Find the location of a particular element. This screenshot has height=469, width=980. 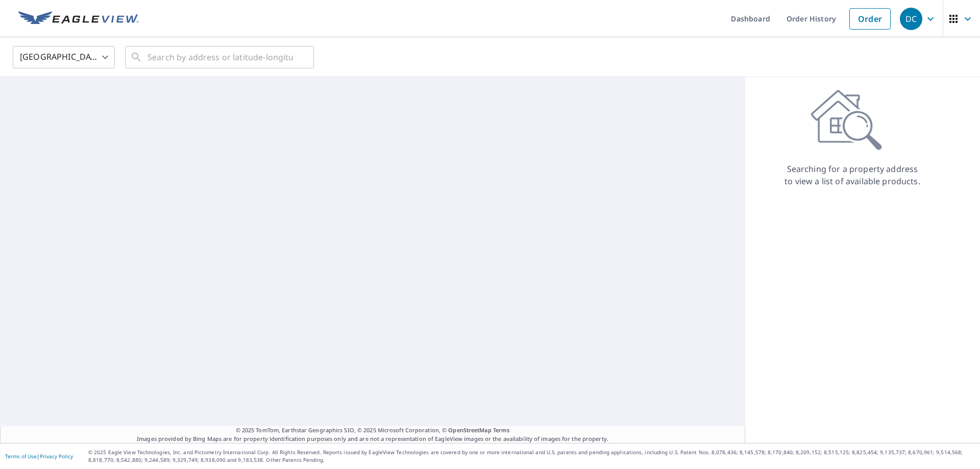

a: OpenStreetMap is located at coordinates (470, 429).